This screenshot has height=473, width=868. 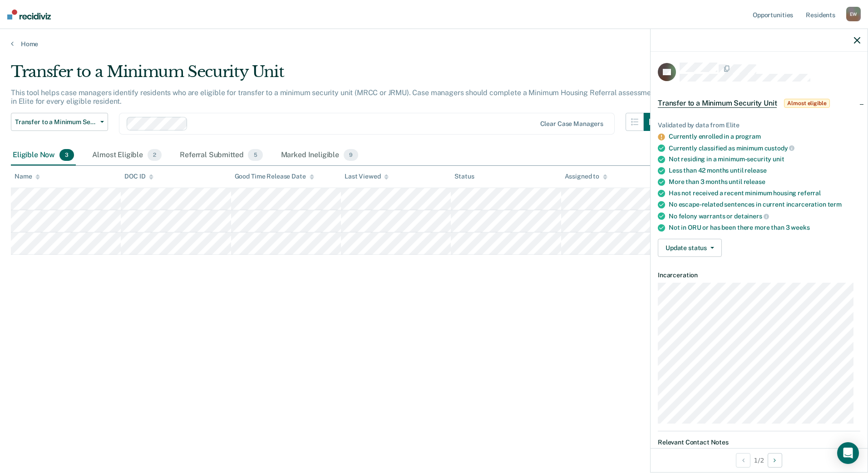 What do you see at coordinates (126, 156) in the screenshot?
I see `div: Almost Eligible` at bounding box center [126, 156].